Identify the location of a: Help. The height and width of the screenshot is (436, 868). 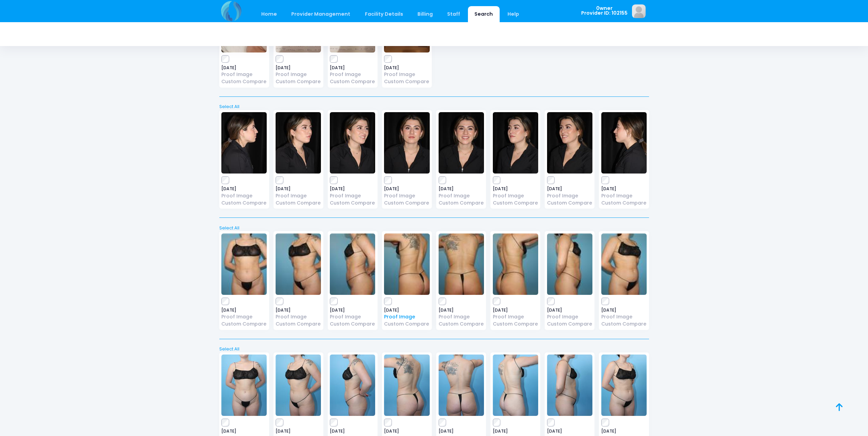
(513, 14).